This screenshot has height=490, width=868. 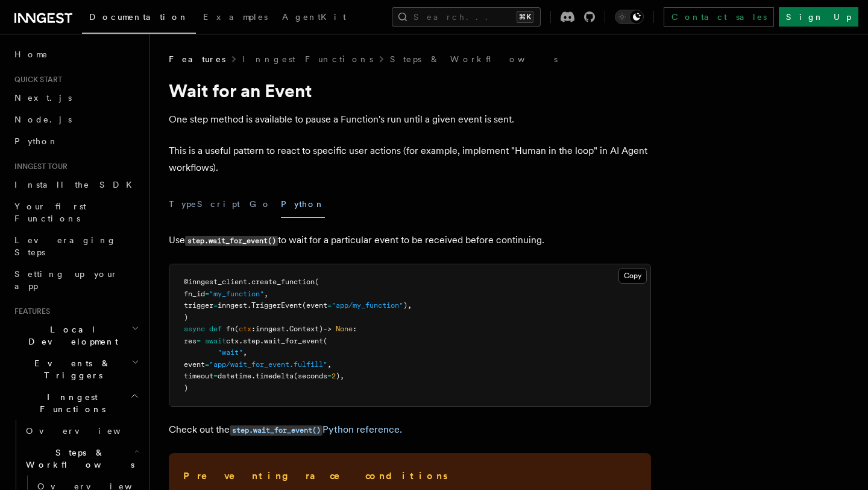 I want to click on button: Local Development, so click(x=75, y=336).